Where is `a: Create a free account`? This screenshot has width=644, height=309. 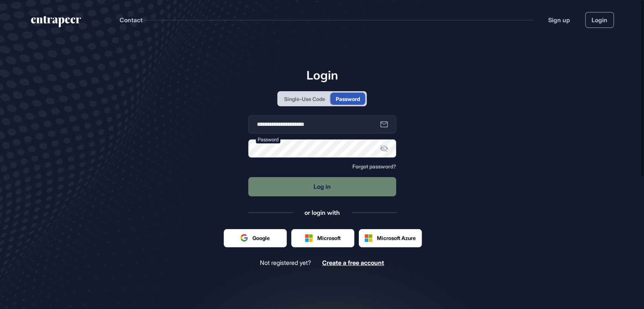
a: Create a free account is located at coordinates (353, 263).